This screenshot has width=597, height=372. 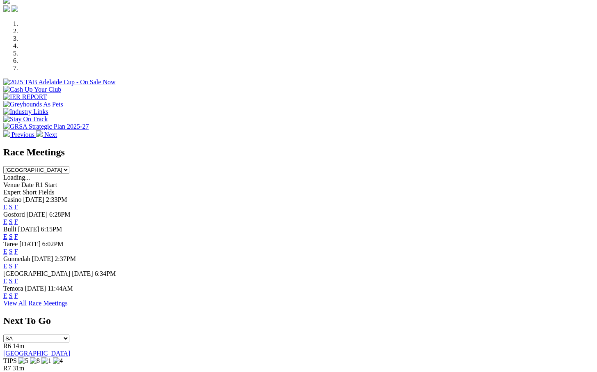 What do you see at coordinates (12, 199) in the screenshot?
I see `span: Casino` at bounding box center [12, 199].